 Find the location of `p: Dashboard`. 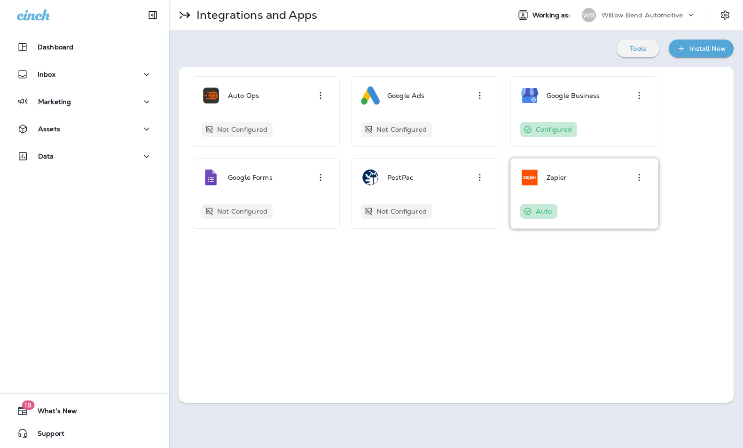

p: Dashboard is located at coordinates (55, 47).